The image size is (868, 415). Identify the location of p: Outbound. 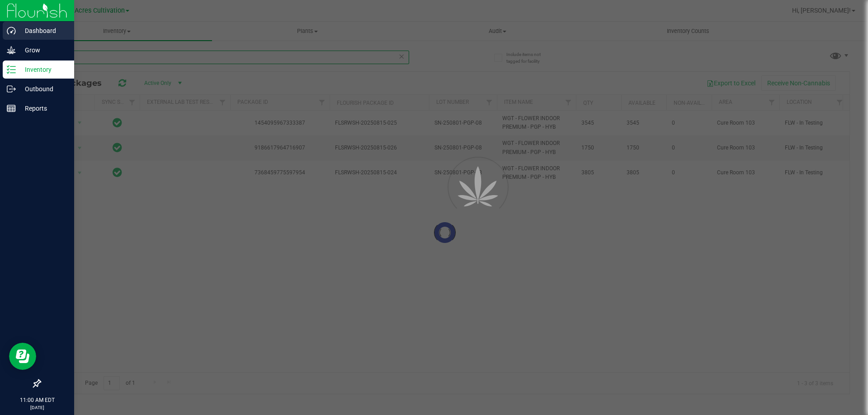
(43, 89).